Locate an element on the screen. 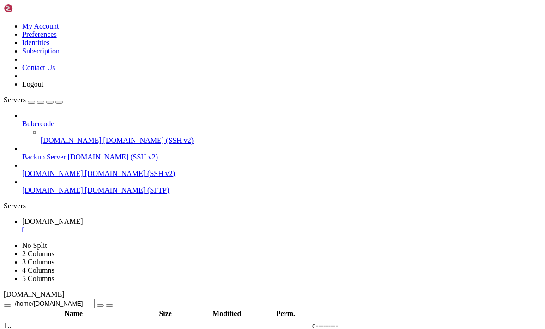 This screenshot has width=545, height=329. span: Backup Server is located at coordinates (44, 157).